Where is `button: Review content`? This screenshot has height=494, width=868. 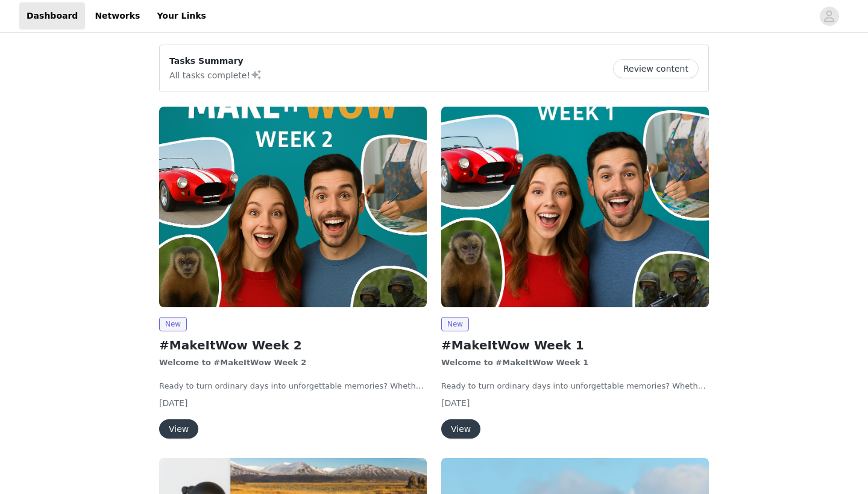
button: Review content is located at coordinates (656, 68).